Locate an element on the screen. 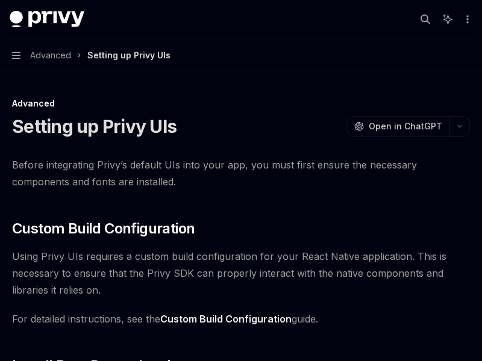 Image resolution: width=482 pixels, height=361 pixels. span: For detailed instructions, see the guide. is located at coordinates (241, 319).